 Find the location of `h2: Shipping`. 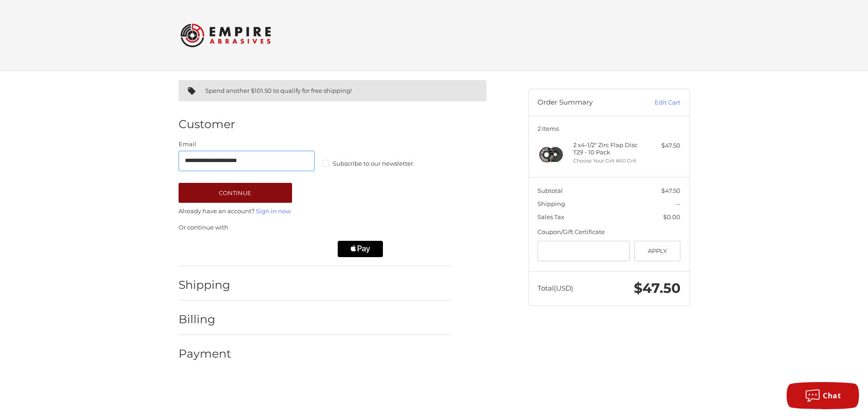

h2: Shipping is located at coordinates (205, 285).